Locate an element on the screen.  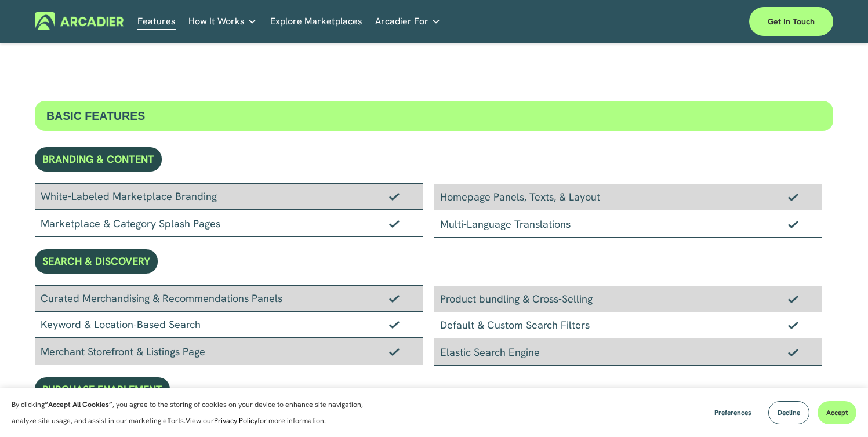
a: Features is located at coordinates (156, 21).